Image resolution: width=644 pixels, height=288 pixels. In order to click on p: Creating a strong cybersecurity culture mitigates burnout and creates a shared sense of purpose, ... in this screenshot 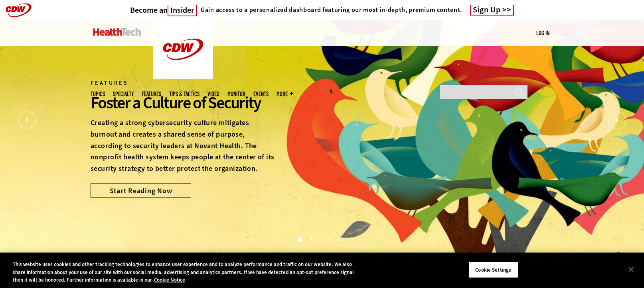, I will do `click(183, 146)`.